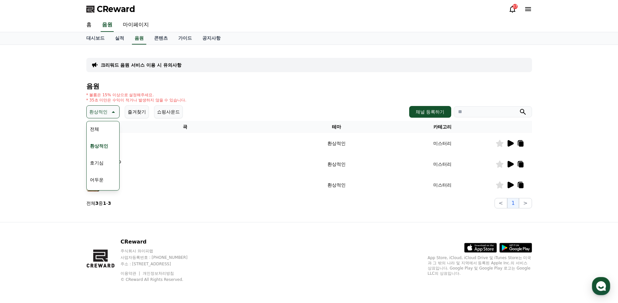 Image resolution: width=618 pixels, height=303 pixels. What do you see at coordinates (95, 38) in the screenshot?
I see `a: 대시보드` at bounding box center [95, 38].